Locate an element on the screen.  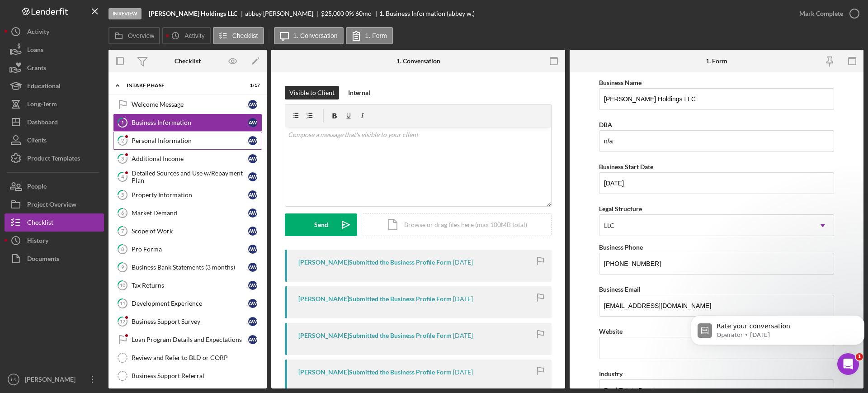
tspan: 2 is located at coordinates (123, 140).